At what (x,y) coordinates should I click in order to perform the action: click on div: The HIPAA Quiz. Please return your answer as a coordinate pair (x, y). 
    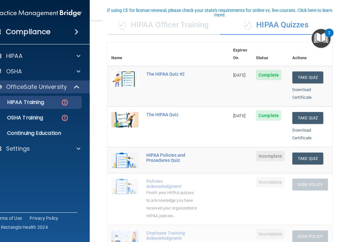
    Looking at the image, I should click on (172, 115).